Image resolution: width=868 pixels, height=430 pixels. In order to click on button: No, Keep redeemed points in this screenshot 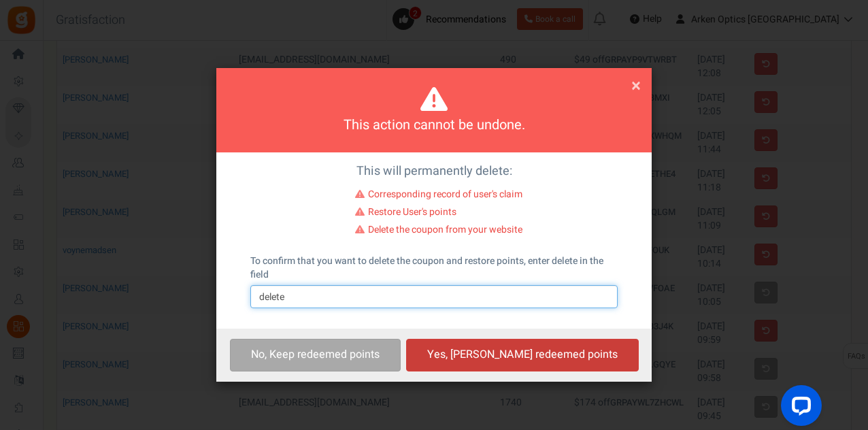, I will do `click(315, 354)`.